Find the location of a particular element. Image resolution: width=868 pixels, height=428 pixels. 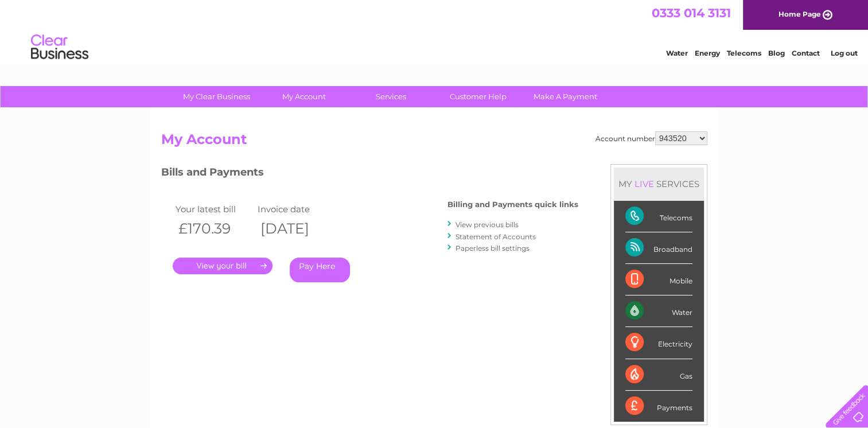

div: Water is located at coordinates (659, 311).